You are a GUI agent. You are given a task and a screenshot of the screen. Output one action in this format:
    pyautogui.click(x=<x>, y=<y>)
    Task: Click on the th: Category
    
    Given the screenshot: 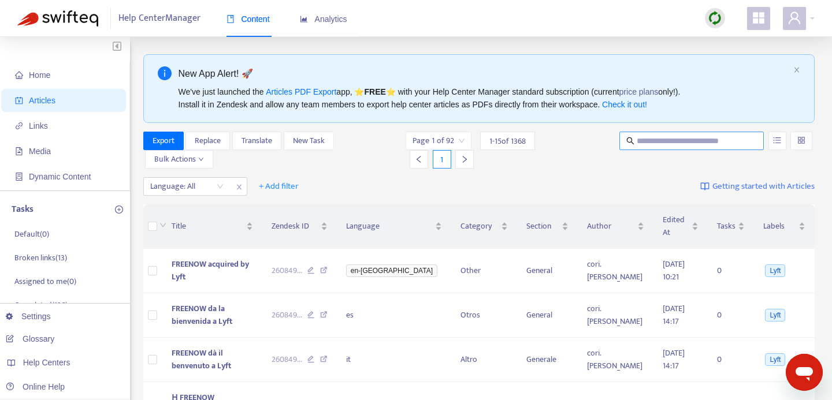 What is the action you would take?
    pyautogui.click(x=484, y=226)
    